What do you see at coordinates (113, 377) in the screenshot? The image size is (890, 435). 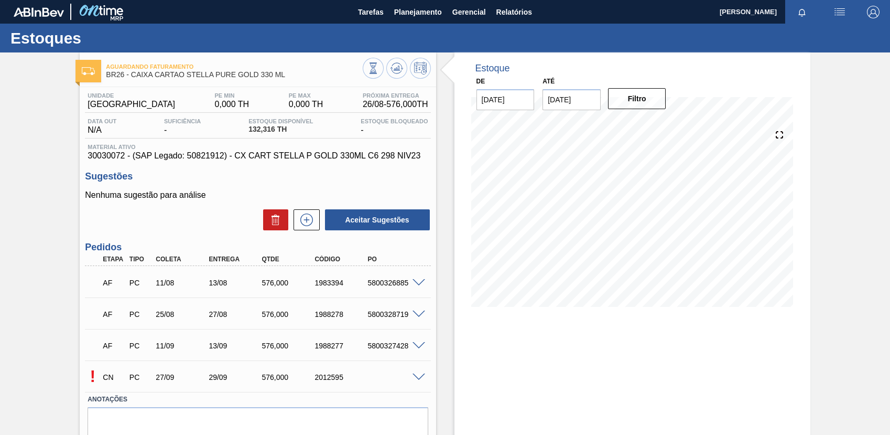 I see `p: CN` at bounding box center [113, 377].